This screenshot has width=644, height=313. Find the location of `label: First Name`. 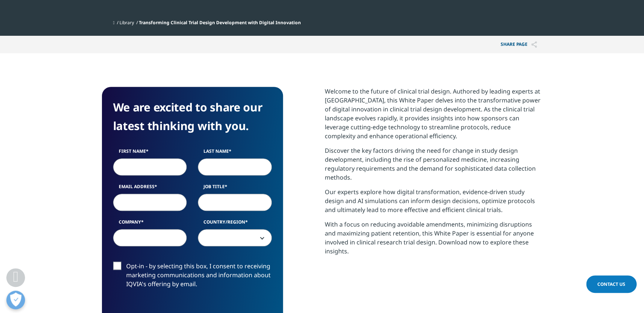

label: First Name is located at coordinates (150, 153).